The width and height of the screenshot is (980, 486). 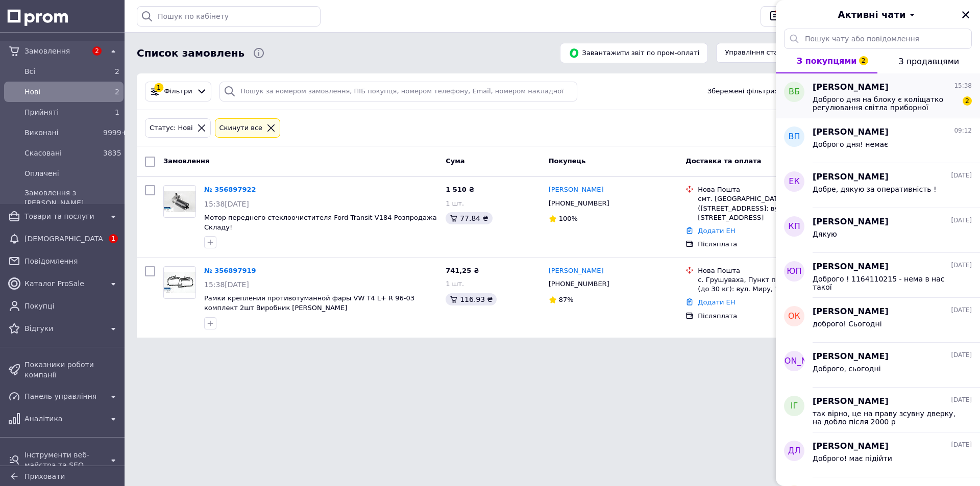 I want to click on span: Повідомлення, so click(x=72, y=261).